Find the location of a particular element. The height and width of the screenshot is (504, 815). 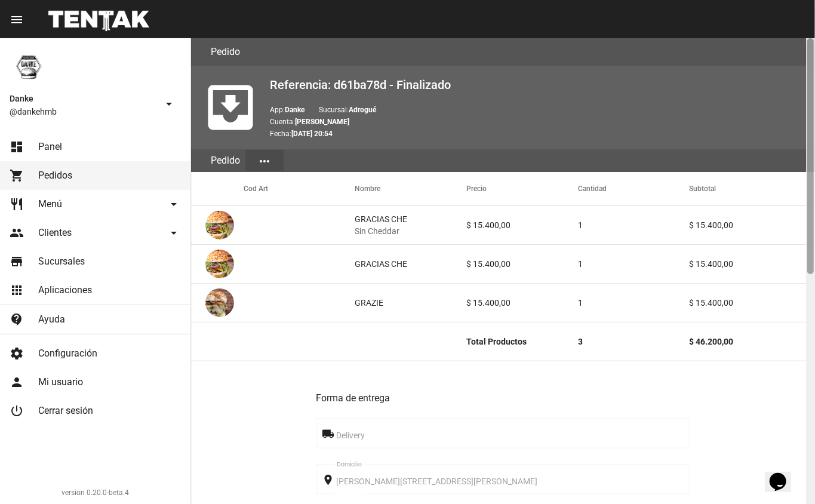

span: Menú is located at coordinates (51, 204).